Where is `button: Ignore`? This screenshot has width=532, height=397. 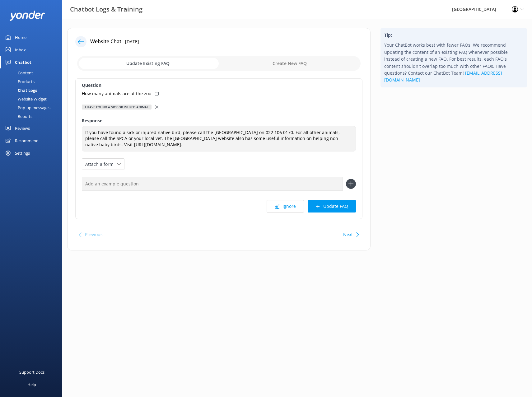 button: Ignore is located at coordinates (285, 206).